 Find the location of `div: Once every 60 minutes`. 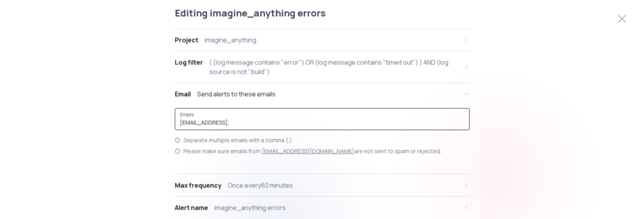

div: Once every 60 minutes is located at coordinates (260, 185).